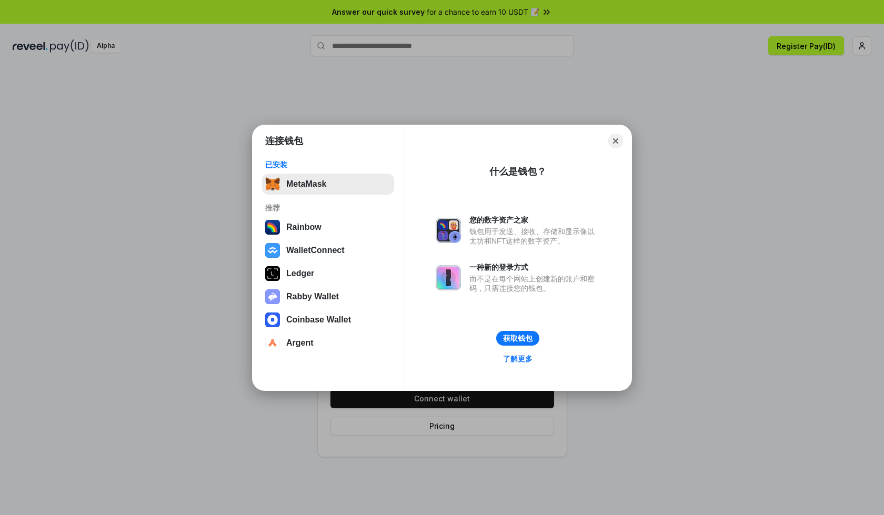 The height and width of the screenshot is (515, 884). What do you see at coordinates (273, 184) in the screenshot?
I see `img: svg+xml,%3Csvg%20fill%3D%22none%22%20height%3D%2233%22%20viewBox%3D%220%200%2035%2033%22%20width%...` at bounding box center [273, 184].